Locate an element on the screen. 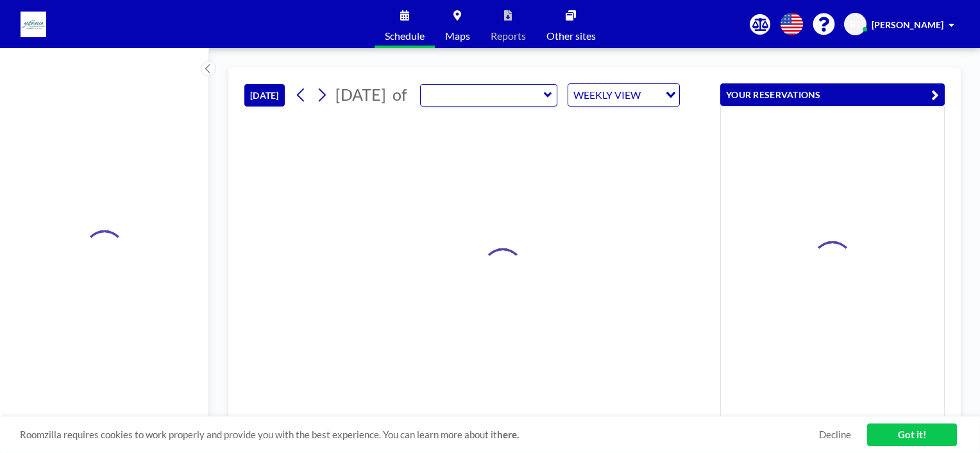 The height and width of the screenshot is (453, 980). span: BT is located at coordinates (855, 24).